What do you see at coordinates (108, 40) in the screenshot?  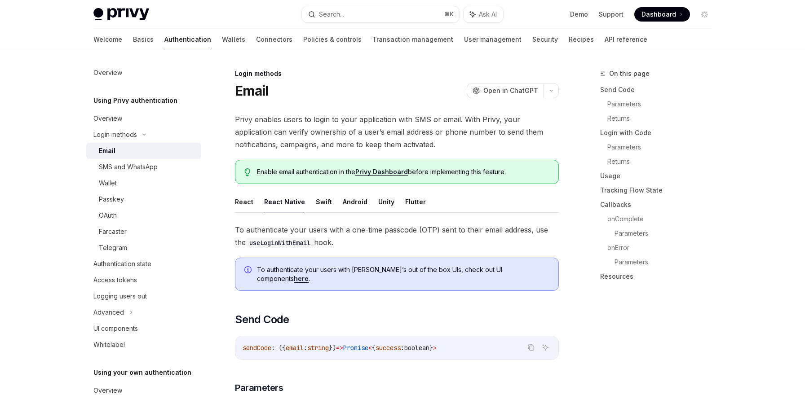 I see `a: Welcome` at bounding box center [108, 40].